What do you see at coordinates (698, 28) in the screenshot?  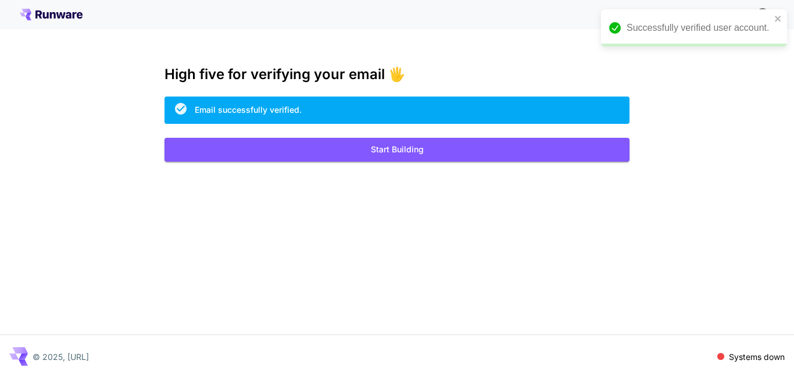 I see `div: Successfully verified user account.` at bounding box center [698, 28].